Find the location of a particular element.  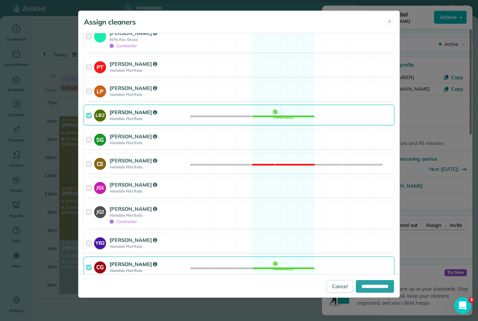

strong: JG1 is located at coordinates (100, 186).